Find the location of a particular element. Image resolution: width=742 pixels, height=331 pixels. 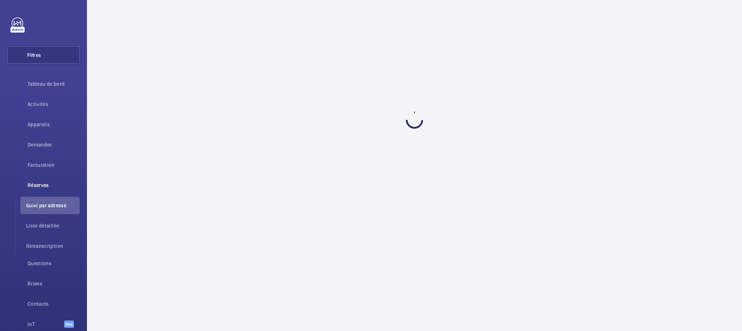

span: Retranscription is located at coordinates (53, 246).